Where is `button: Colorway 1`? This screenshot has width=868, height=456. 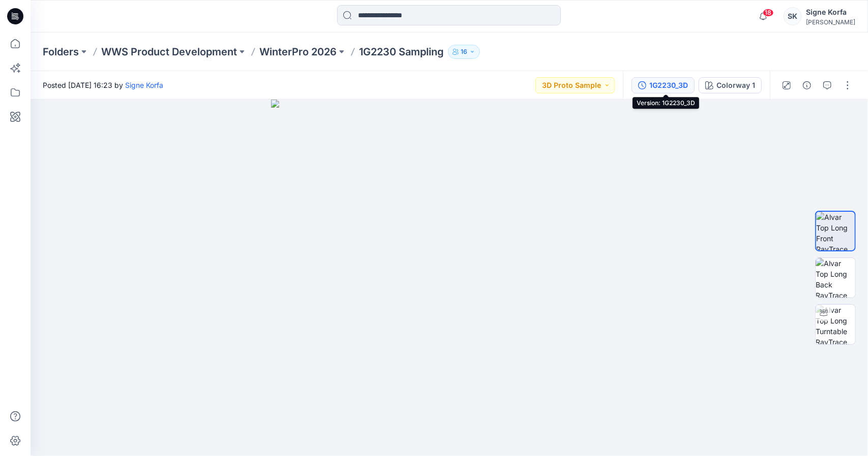
button: Colorway 1 is located at coordinates (730, 85).